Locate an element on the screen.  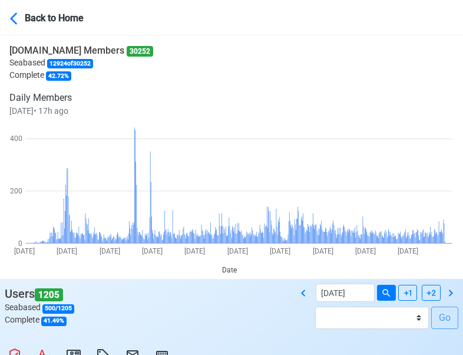
button: Back to Home is located at coordinates (61, 17).